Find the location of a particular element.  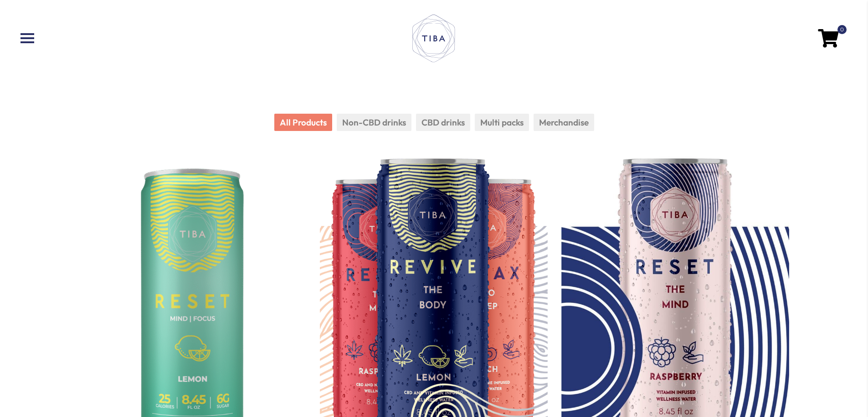

li: Multi packs is located at coordinates (502, 122).